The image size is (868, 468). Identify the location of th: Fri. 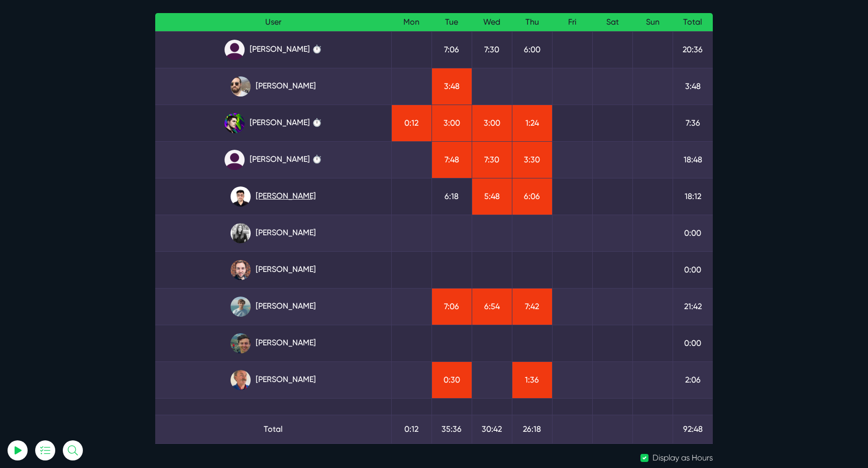
(572, 22).